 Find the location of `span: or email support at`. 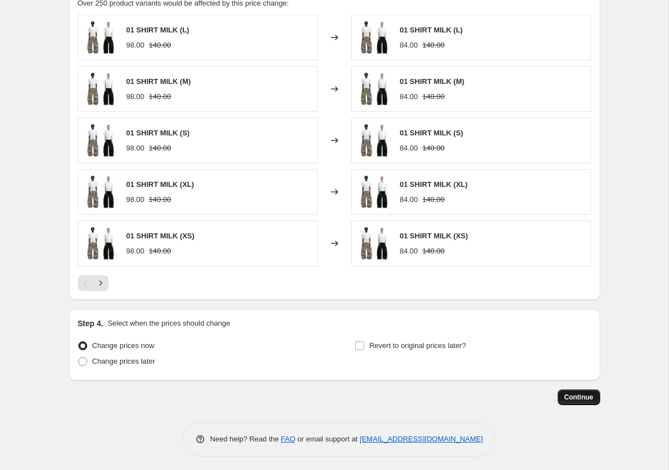

span: or email support at is located at coordinates (327, 438).